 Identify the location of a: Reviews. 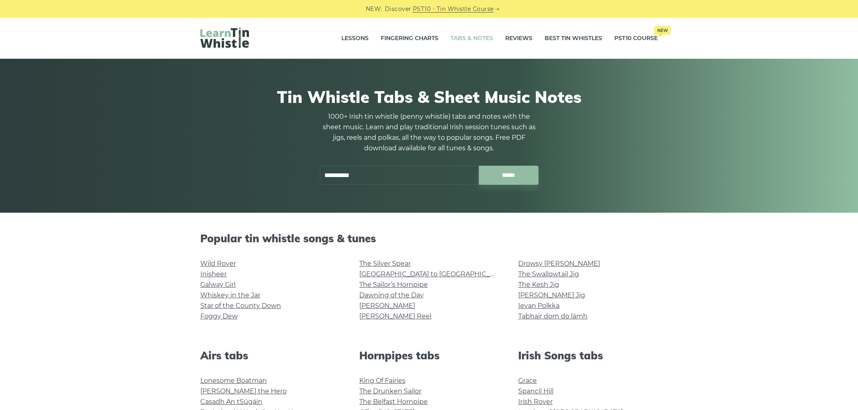
(519, 39).